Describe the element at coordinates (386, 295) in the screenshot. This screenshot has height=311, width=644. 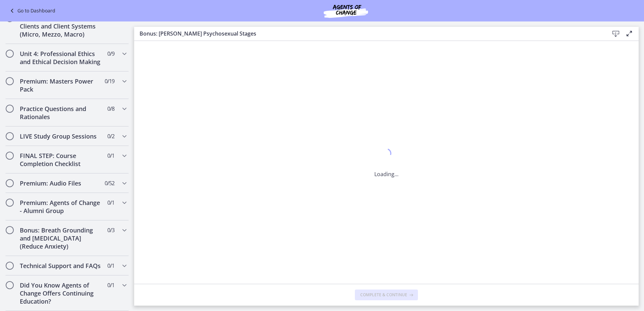
I see `button: Complete & continue` at that location.